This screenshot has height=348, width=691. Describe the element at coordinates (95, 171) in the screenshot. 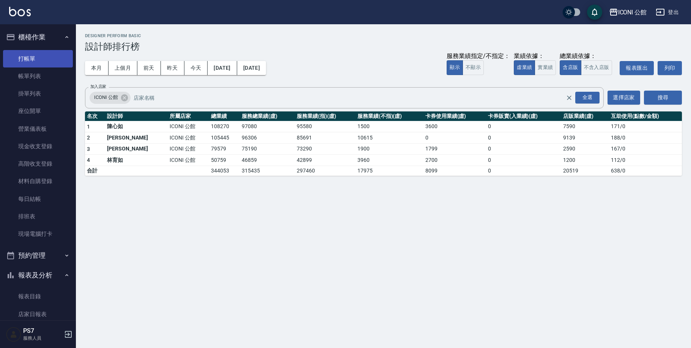

I see `td: 合計` at that location.